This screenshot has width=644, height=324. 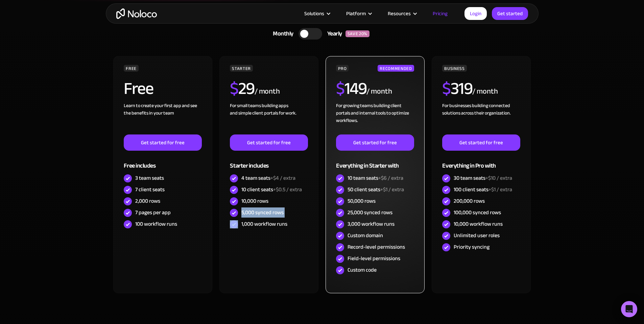 I want to click on a: Get started, so click(x=510, y=14).